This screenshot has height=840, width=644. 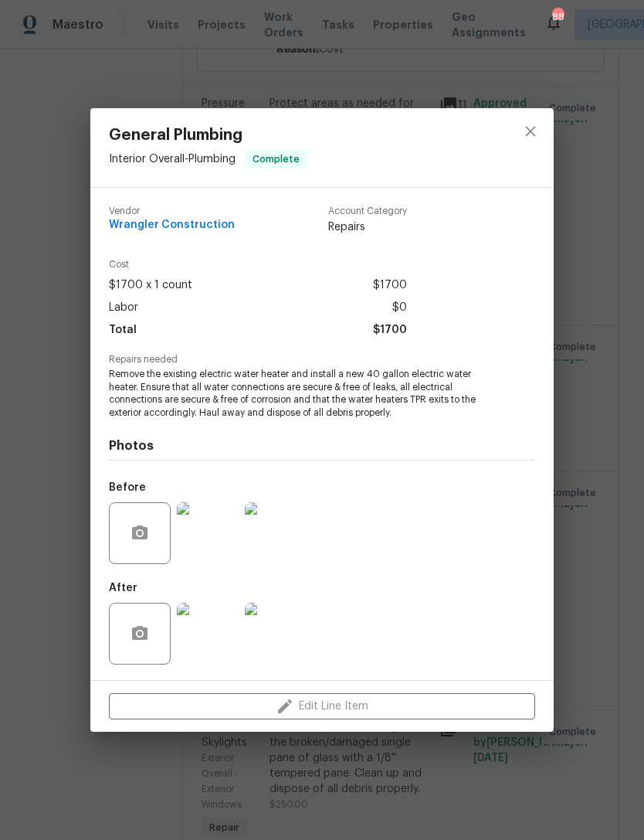 What do you see at coordinates (172, 159) in the screenshot?
I see `span: Interior Overall - Plumbing` at bounding box center [172, 159].